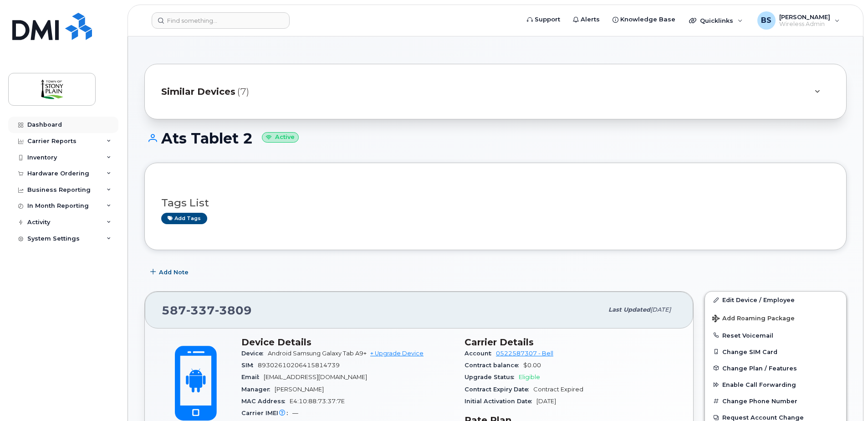 The width and height of the screenshot is (868, 421). I want to click on span: Initial Activation Date, so click(501, 401).